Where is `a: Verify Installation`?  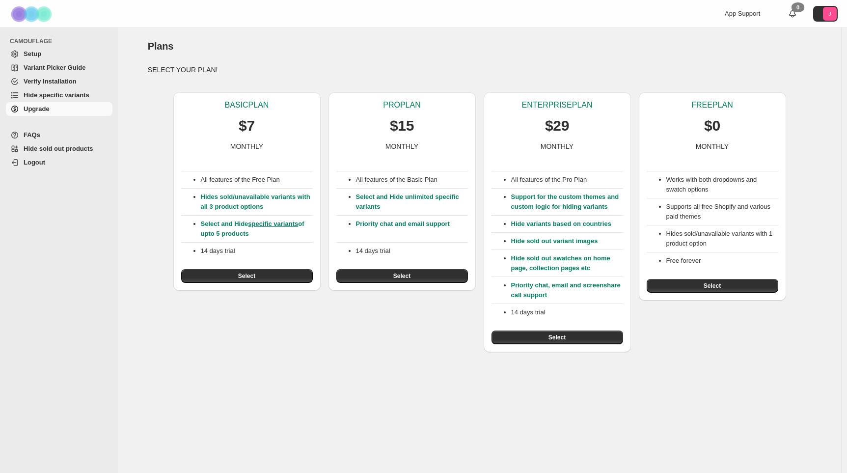
a: Verify Installation is located at coordinates (59, 81).